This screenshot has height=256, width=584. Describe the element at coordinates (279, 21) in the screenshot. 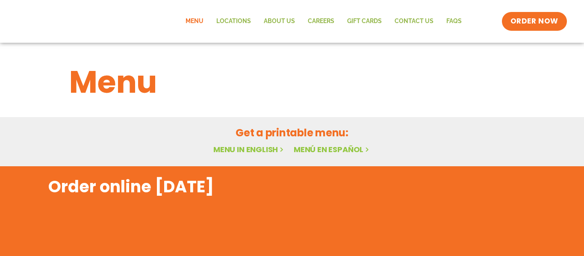

I see `a: About Us` at that location.